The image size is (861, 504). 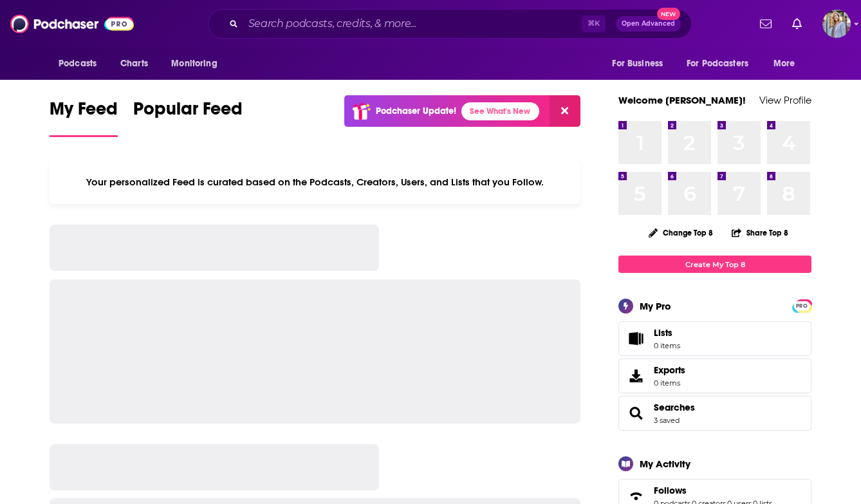 I want to click on input: Search podcasts, credits, & more..., so click(x=412, y=24).